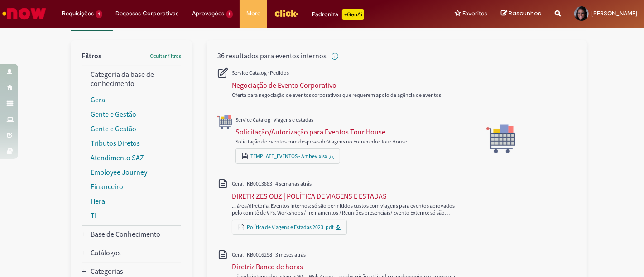 The width and height of the screenshot is (644, 277). Describe the element at coordinates (286, 13) in the screenshot. I see `img: click_logo_yellow_360x200.png` at that location.